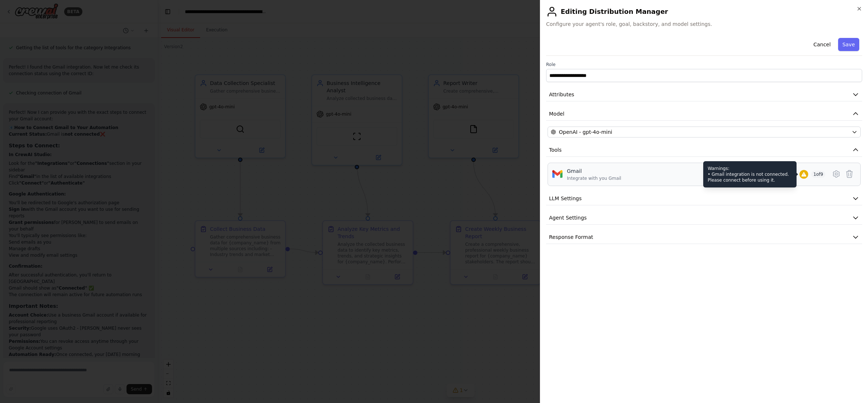  I want to click on button: Cancel, so click(822, 45).